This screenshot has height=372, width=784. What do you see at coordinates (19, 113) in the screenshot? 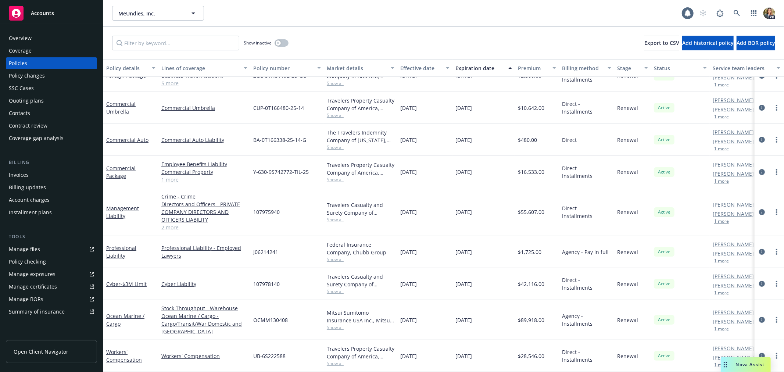
I see `div: Contacts` at bounding box center [19, 113].